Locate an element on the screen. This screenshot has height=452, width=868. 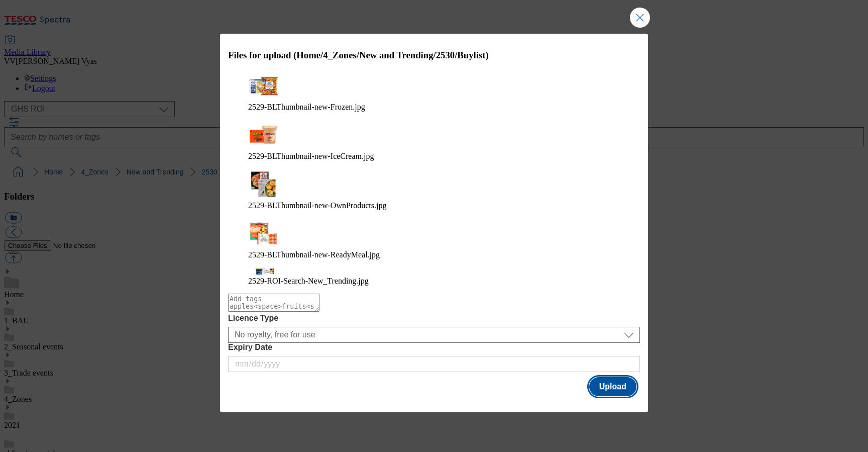
h3: Files for upload (Home/4_Zones/New and Trending/2530/Buylist) is located at coordinates (434, 55).